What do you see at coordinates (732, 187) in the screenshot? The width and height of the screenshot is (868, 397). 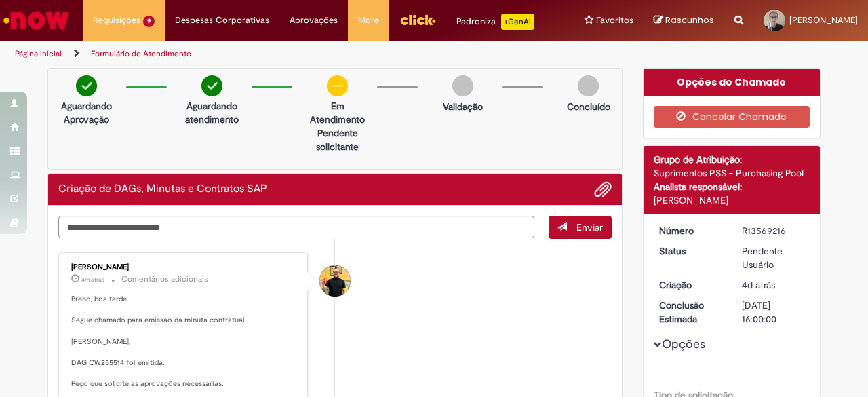 I see `div: Analista responsável:` at bounding box center [732, 187].